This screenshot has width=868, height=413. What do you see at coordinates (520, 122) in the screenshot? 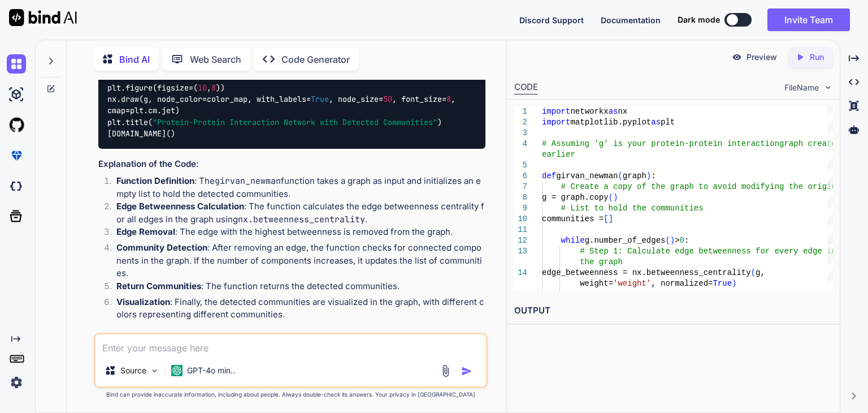
I see `div: 2` at bounding box center [520, 122].